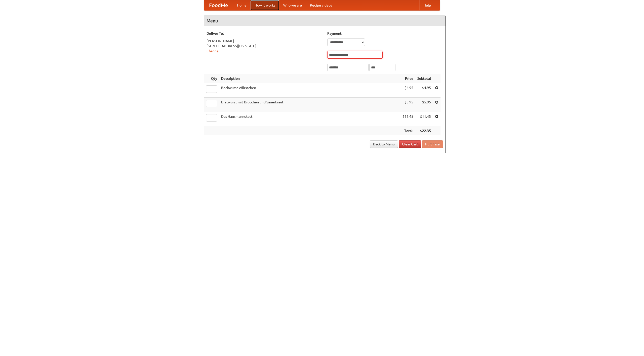 The image size is (644, 356). Describe the element at coordinates (410, 144) in the screenshot. I see `a: Clear Cart` at that location.